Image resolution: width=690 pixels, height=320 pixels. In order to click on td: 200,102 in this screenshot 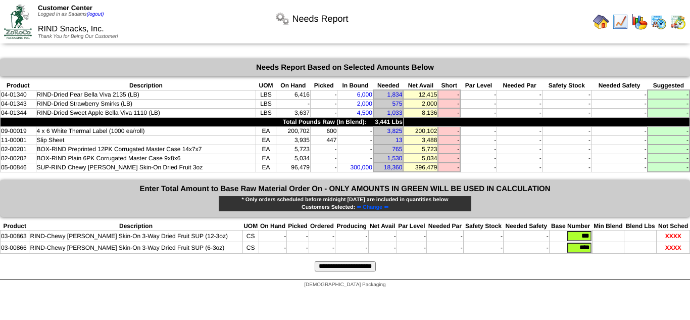, I will do `click(420, 131)`.